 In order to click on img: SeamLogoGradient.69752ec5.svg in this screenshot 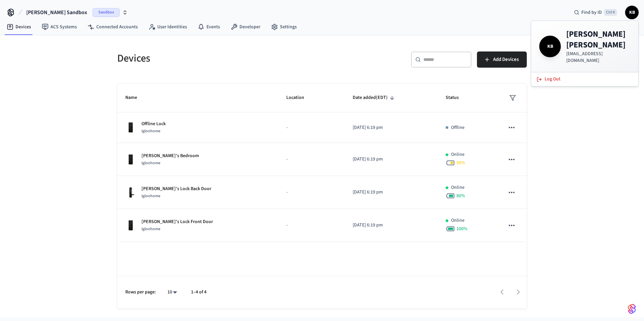, I will do `click(632, 309)`.